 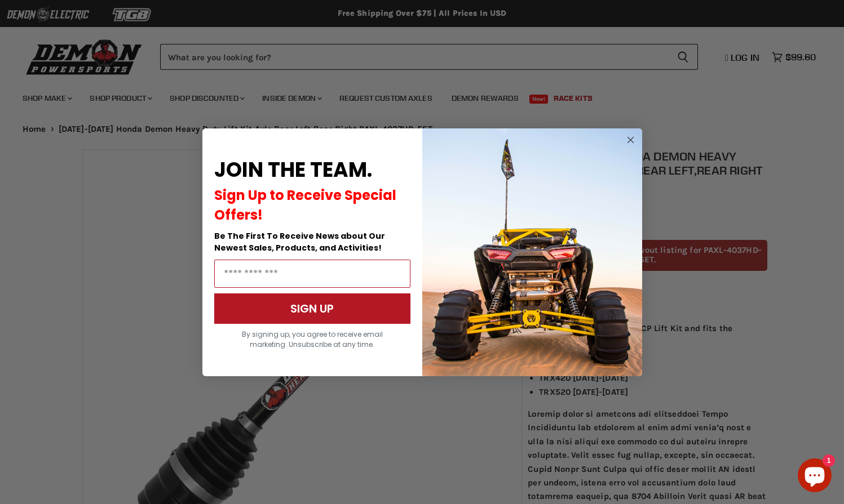 What do you see at coordinates (299, 241) in the screenshot?
I see `span: Be The First To Receive News about Our Newest Sales, Products, and Activities!` at bounding box center [299, 241].